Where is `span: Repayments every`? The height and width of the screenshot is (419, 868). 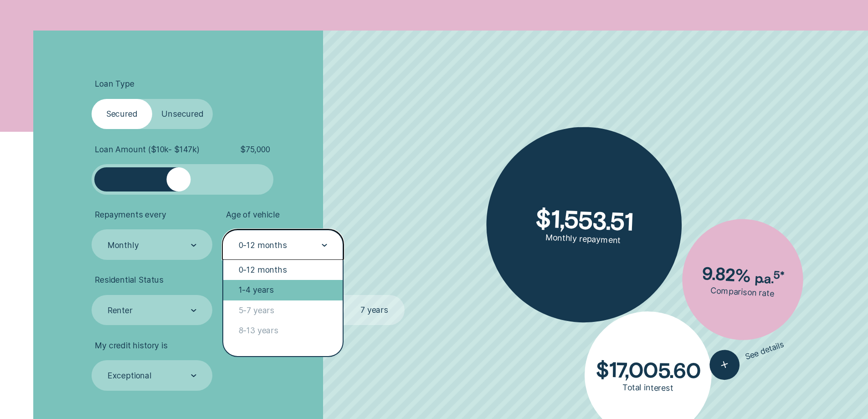
span: Repayments every is located at coordinates (130, 215).